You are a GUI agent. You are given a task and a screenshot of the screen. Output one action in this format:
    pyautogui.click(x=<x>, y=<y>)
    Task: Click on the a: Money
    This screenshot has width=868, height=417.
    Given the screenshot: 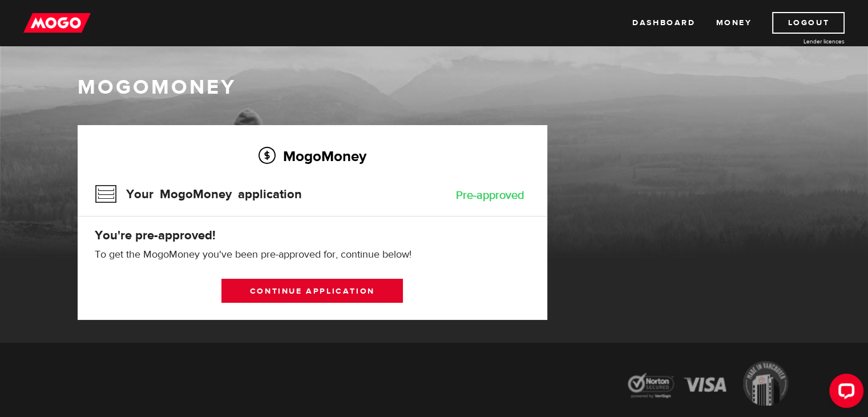 What is the action you would take?
    pyautogui.click(x=733, y=23)
    